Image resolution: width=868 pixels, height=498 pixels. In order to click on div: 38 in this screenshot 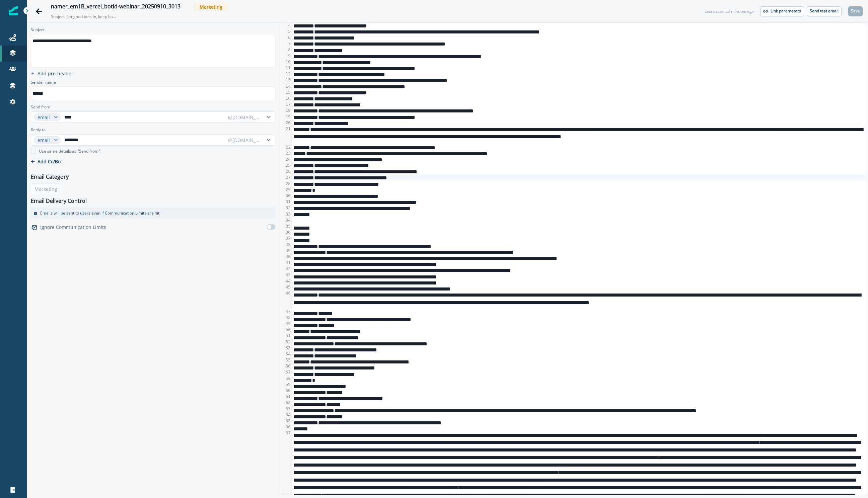, I will do `click(286, 245)`.